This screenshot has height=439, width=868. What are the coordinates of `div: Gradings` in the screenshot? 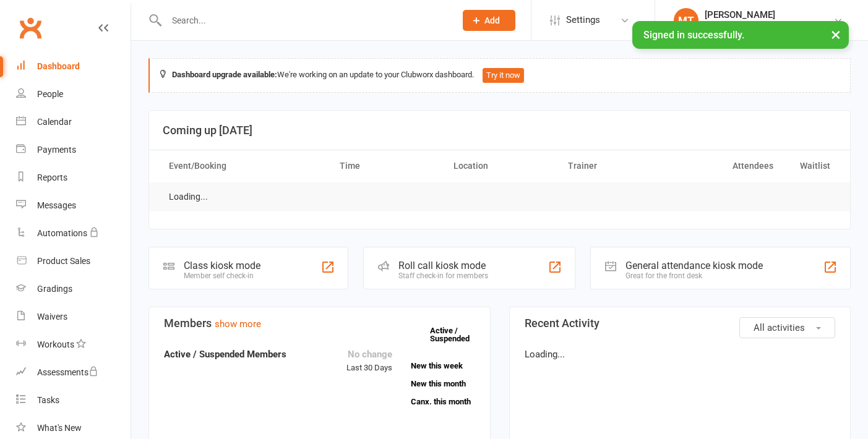 It's located at (54, 289).